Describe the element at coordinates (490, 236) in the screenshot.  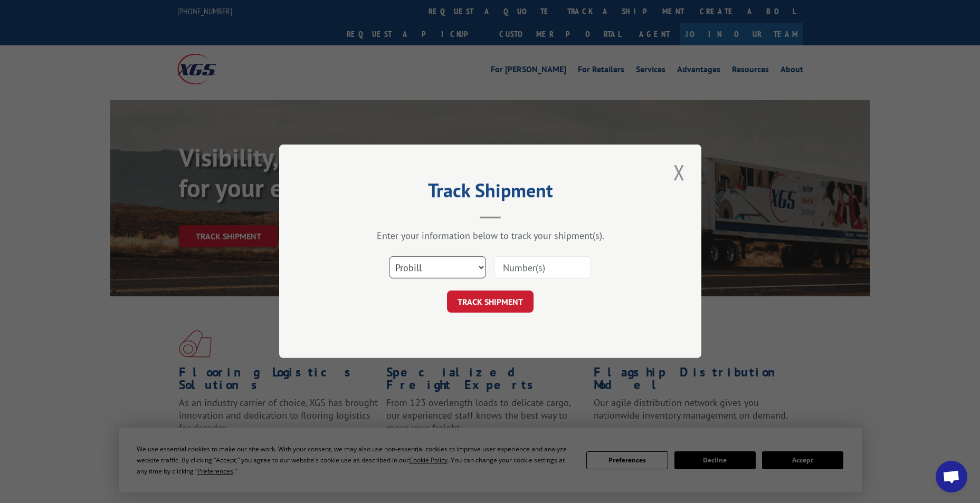
I see `div: Enter your information below to track your shipment(s).` at that location.